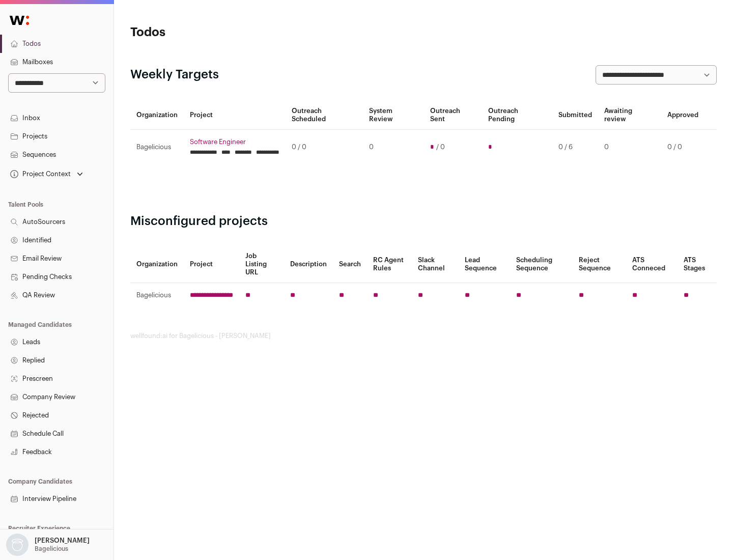  I want to click on th: RC Agent Rules, so click(389, 264).